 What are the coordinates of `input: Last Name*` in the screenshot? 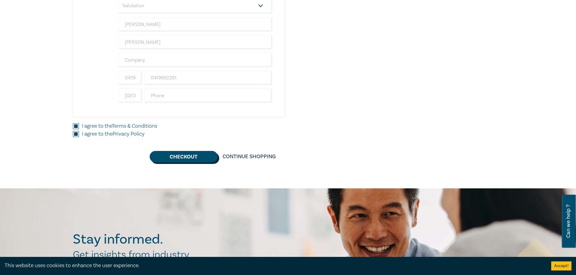 It's located at (195, 42).